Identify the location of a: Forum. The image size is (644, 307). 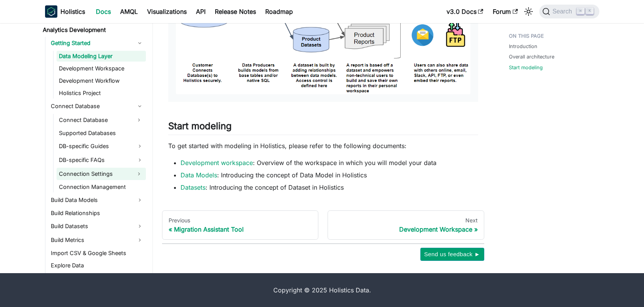
(505, 12).